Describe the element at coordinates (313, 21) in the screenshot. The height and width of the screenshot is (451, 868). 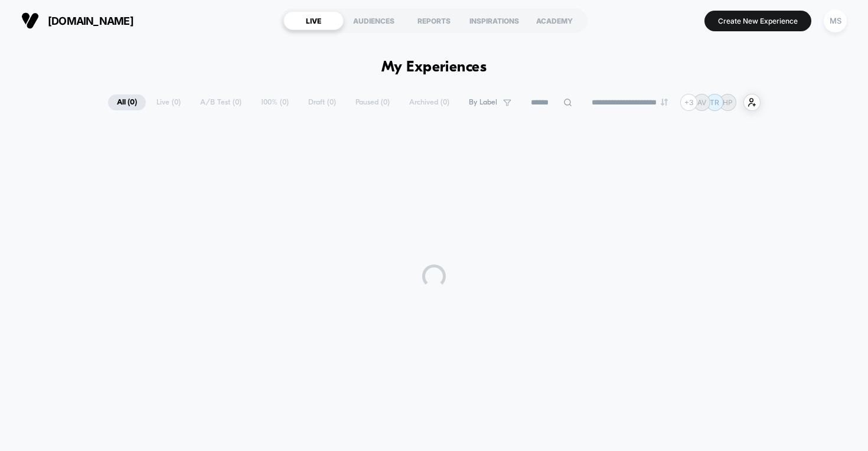
I see `div: LIVE` at that location.